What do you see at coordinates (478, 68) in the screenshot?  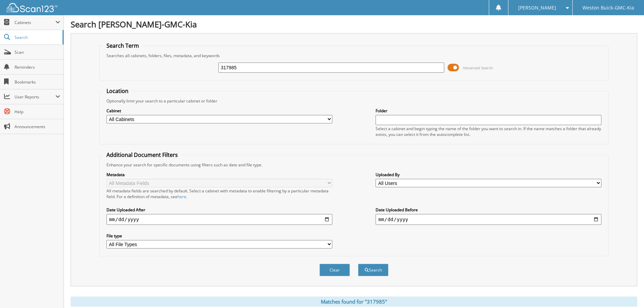 I see `span: Advanced Search` at bounding box center [478, 68].